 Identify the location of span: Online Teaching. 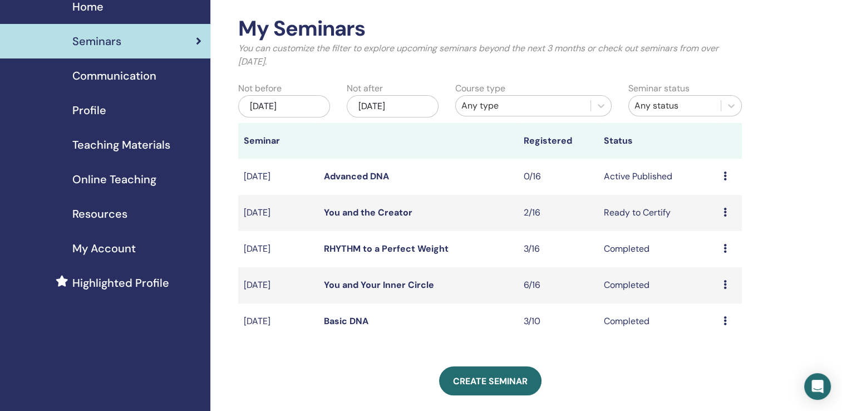
(114, 179).